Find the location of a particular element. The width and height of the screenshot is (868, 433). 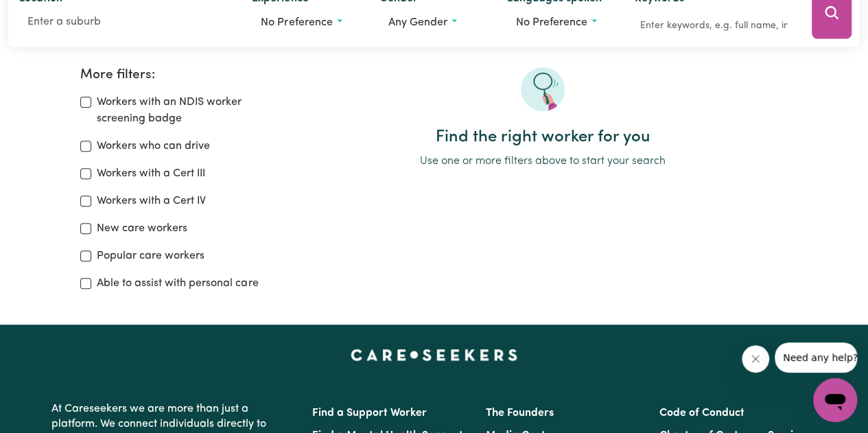

label: Workers with a Cert IV is located at coordinates (151, 201).